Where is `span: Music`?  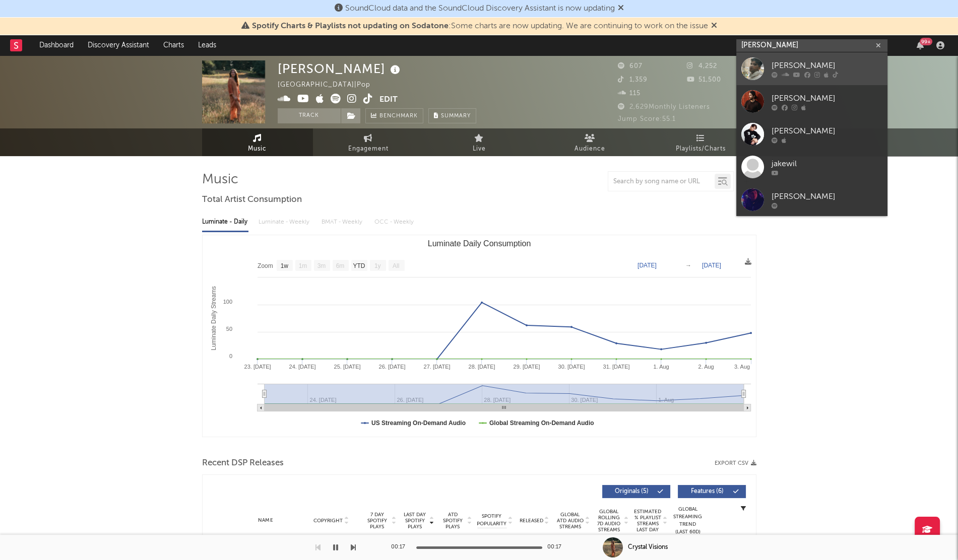 span: Music is located at coordinates (257, 149).